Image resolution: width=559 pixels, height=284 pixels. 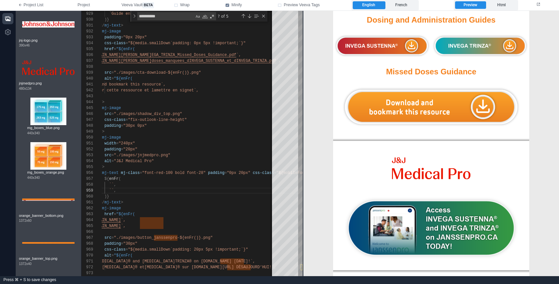 I want to click on div: ? of 5, so click(x=228, y=16).